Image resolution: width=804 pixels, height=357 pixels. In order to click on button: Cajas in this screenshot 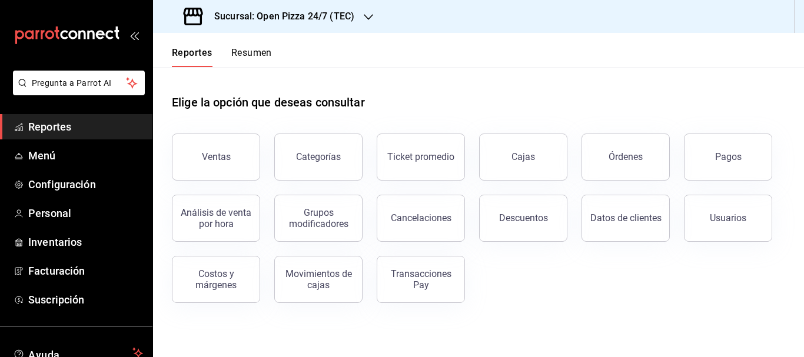, I will do `click(523, 157)`.